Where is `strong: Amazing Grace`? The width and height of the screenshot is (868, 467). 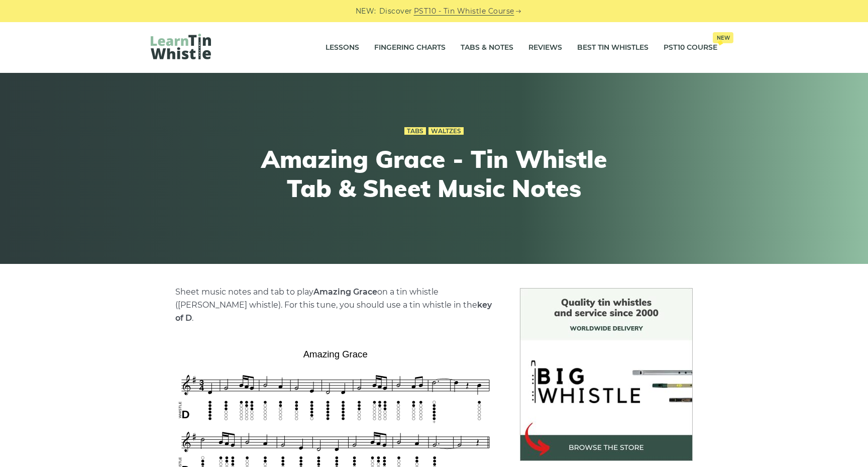 strong: Amazing Grace is located at coordinates (345, 292).